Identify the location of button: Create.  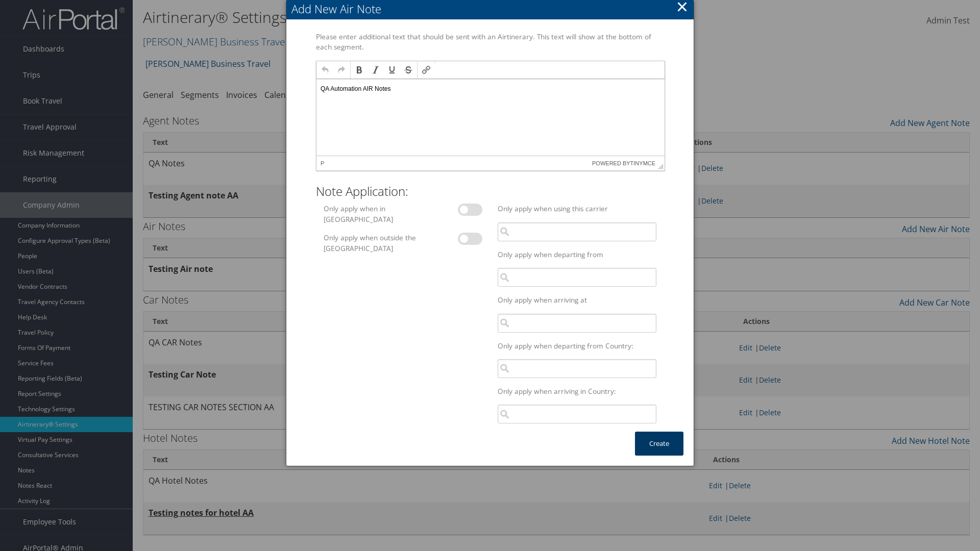
(659, 444).